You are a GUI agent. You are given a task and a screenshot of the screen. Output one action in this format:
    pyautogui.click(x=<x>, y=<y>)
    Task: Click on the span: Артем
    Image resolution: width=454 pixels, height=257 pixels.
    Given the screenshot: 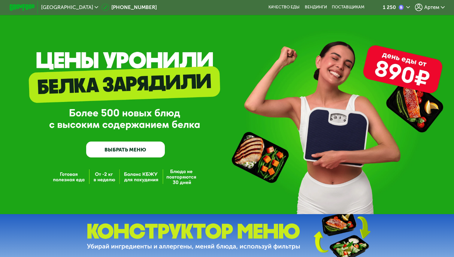 What is the action you would take?
    pyautogui.click(x=431, y=7)
    